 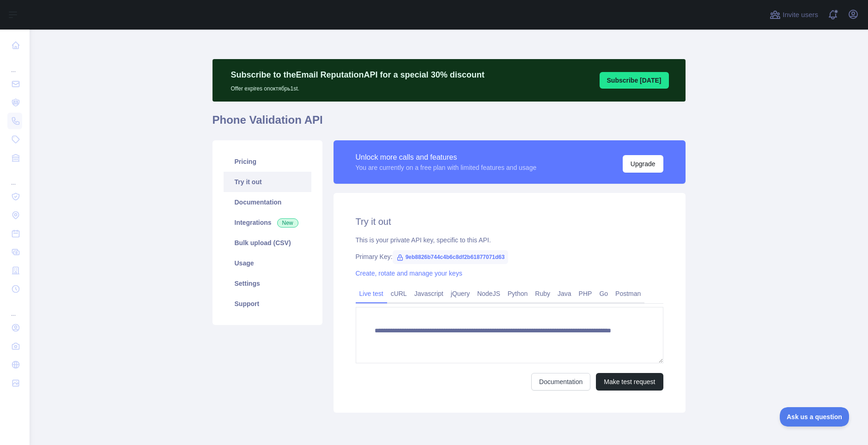 What do you see at coordinates (460, 293) in the screenshot?
I see `a: jQuery` at bounding box center [460, 293].